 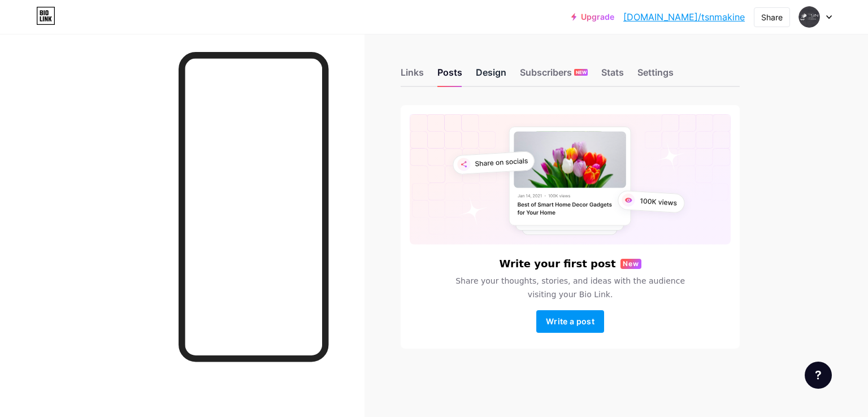 What do you see at coordinates (809, 17) in the screenshot?
I see `img: tsnmakine` at bounding box center [809, 17].